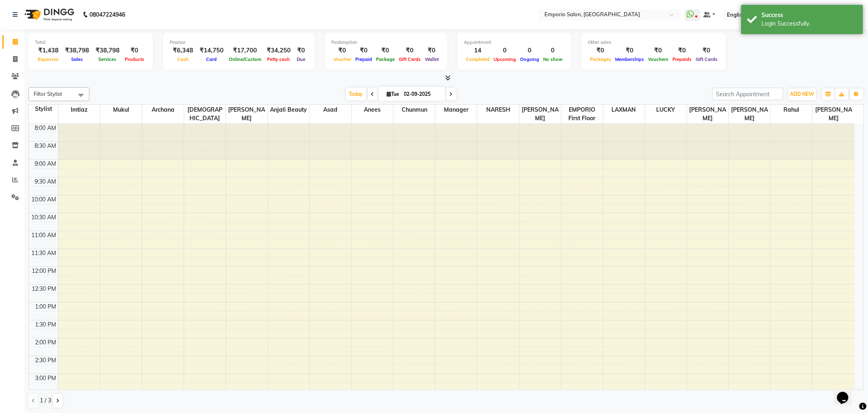  What do you see at coordinates (108, 15) in the screenshot?
I see `b: 08047224946` at bounding box center [108, 15].